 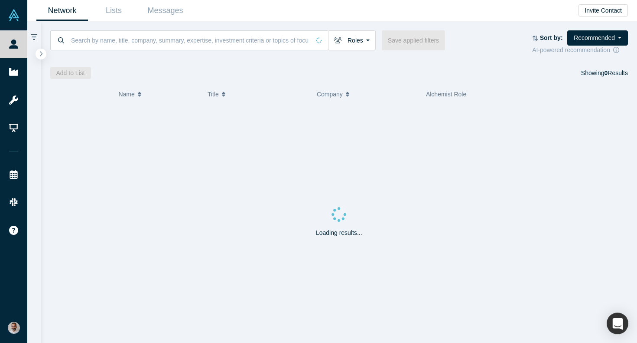 What do you see at coordinates (607, 73) in the screenshot?
I see `strong: 0` at bounding box center [607, 73].